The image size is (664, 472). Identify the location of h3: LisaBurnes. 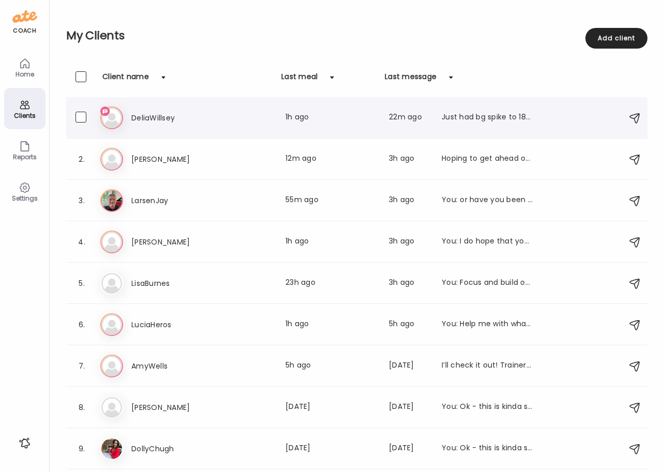
(177, 283).